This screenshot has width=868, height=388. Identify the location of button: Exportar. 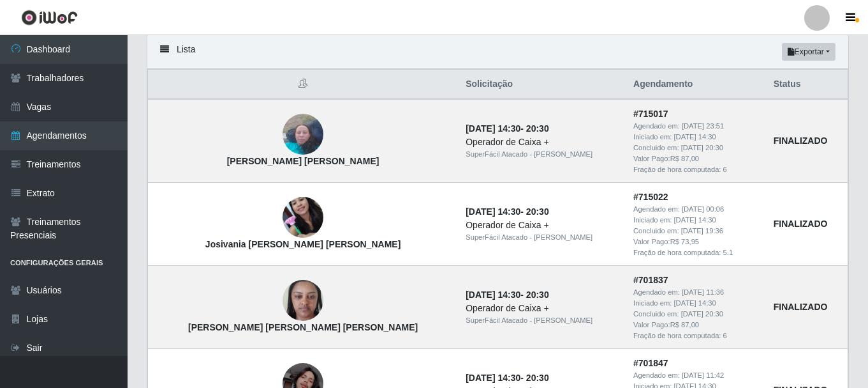
(809, 51).